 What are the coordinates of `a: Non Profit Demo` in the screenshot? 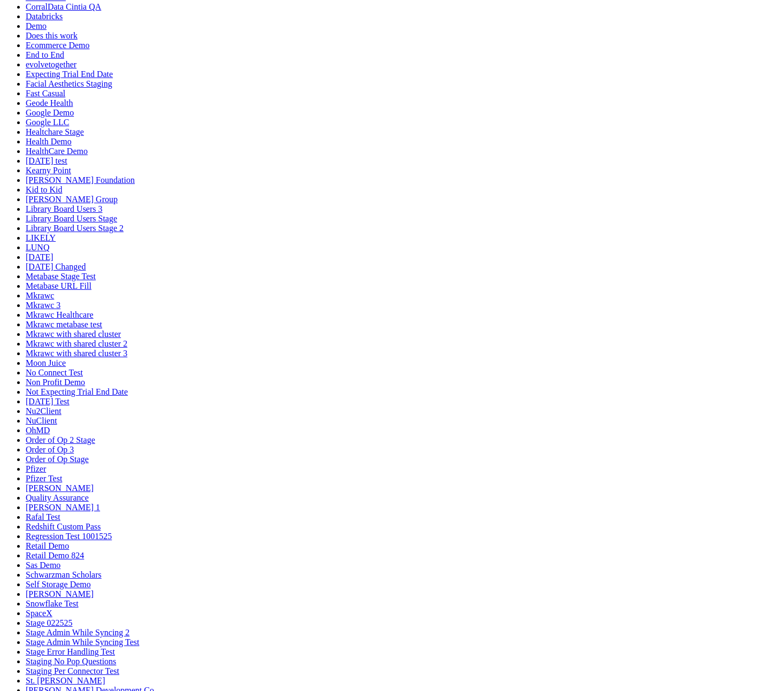 It's located at (55, 382).